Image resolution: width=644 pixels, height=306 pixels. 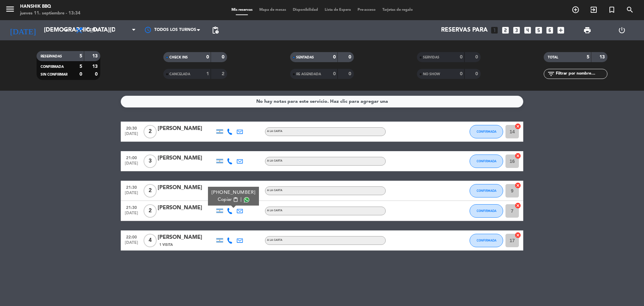 What do you see at coordinates (539, 30) in the screenshot?
I see `i: looks_5` at bounding box center [539, 30].